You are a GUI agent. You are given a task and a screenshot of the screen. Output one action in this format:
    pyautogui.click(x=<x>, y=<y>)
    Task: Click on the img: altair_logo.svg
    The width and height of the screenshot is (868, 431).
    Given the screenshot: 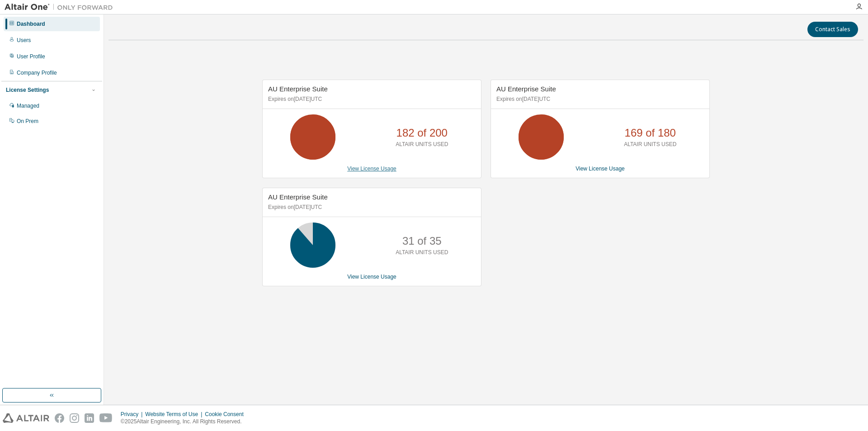 What is the action you would take?
    pyautogui.click(x=26, y=418)
    